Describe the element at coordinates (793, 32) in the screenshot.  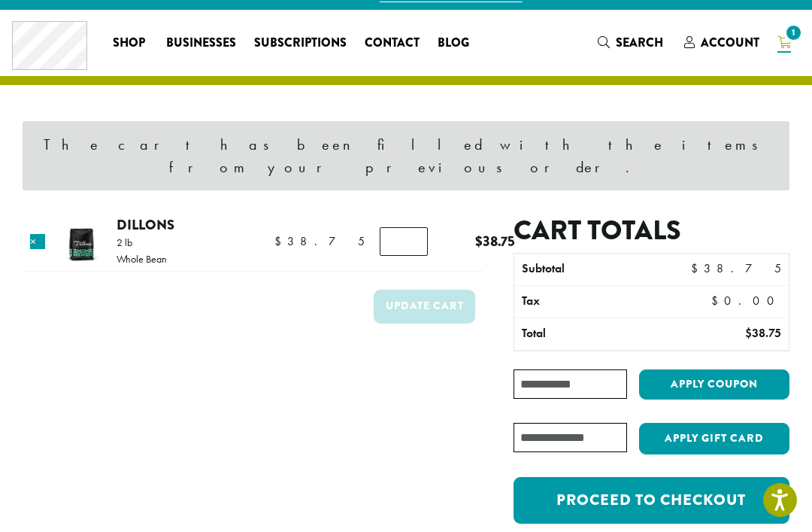
I see `span: 1` at that location.